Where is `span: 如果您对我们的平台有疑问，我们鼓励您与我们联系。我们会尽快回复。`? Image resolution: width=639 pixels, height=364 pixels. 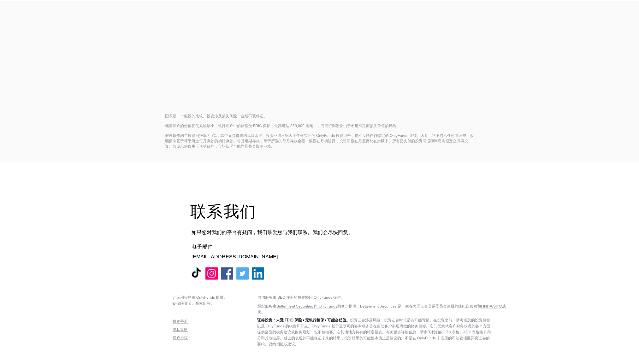
span: 如果您对我们的平台有疑问，我们鼓励您与我们联系。我们会尽快回复。 is located at coordinates (273, 232).